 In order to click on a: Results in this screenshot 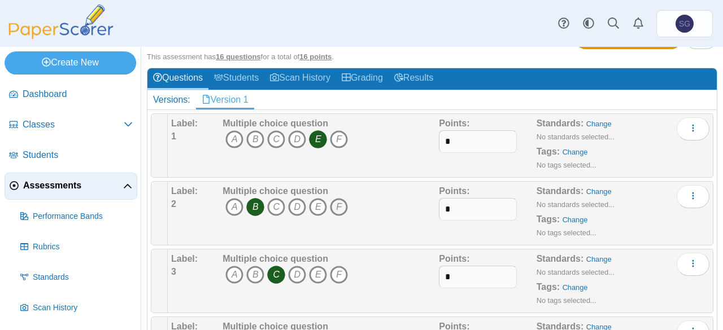, I will do `click(413, 78)`.